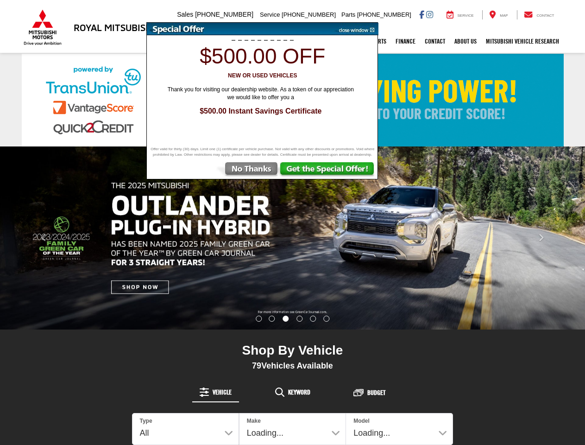  I want to click on a: Service, so click(460, 15).